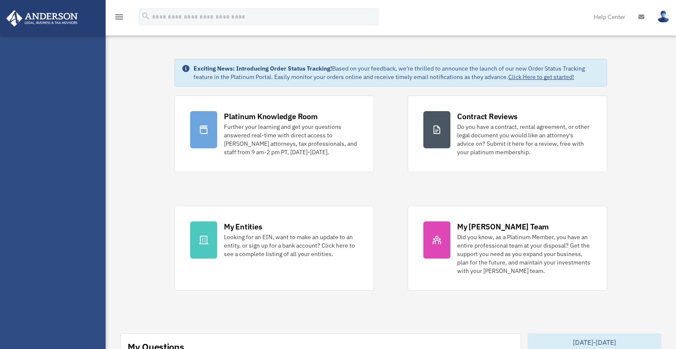 This screenshot has width=676, height=349. What do you see at coordinates (42, 18) in the screenshot?
I see `img: Anderson Advisors Platinum Portal` at bounding box center [42, 18].